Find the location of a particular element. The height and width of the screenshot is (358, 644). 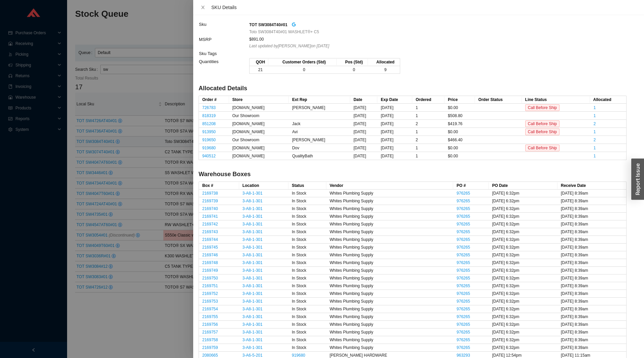

a: 2169739 is located at coordinates (210, 200).